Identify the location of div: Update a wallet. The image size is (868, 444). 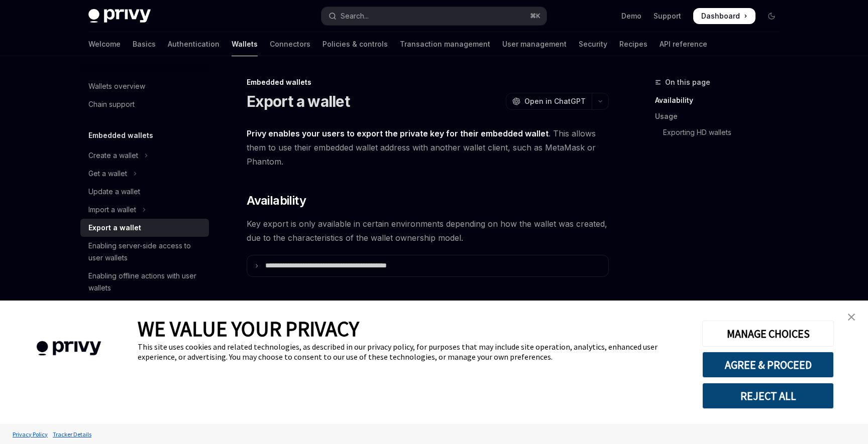
(114, 192).